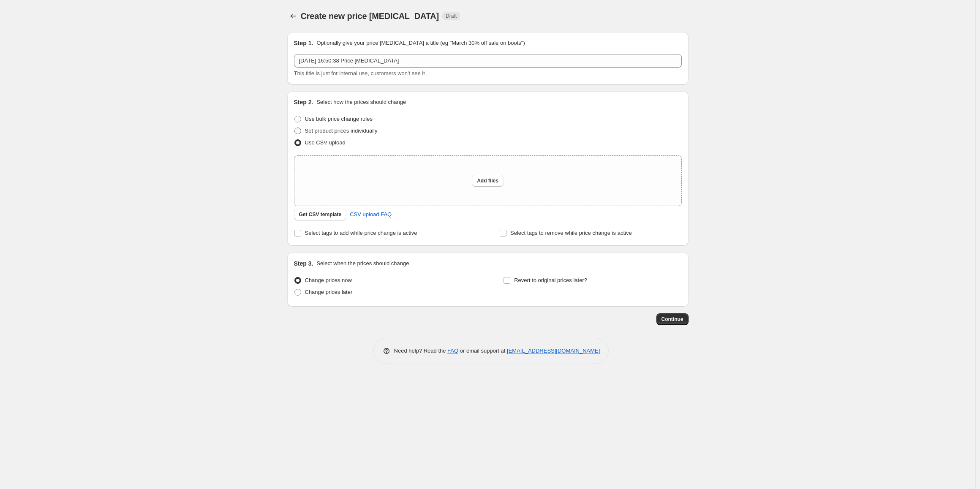 The width and height of the screenshot is (980, 489). What do you see at coordinates (361, 233) in the screenshot?
I see `span: Select tags to add while price change is active` at bounding box center [361, 233].